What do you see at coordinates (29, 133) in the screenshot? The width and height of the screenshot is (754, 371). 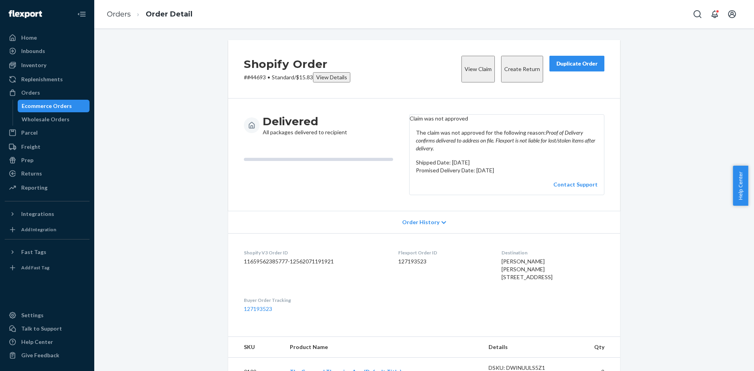 I see `div: Parcel` at bounding box center [29, 133].